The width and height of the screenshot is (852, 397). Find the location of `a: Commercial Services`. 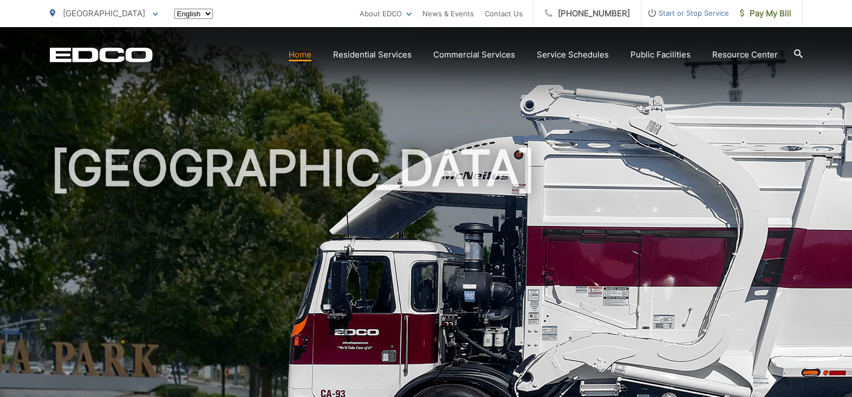

a: Commercial Services is located at coordinates (474, 55).